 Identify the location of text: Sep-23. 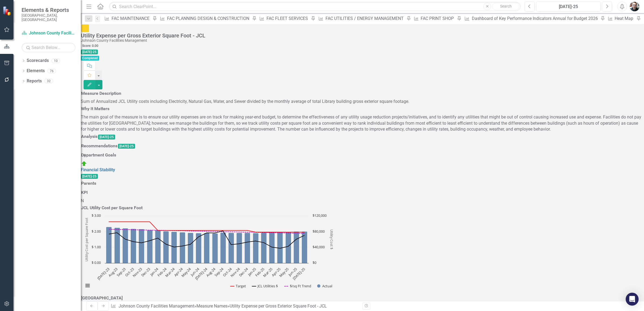
(121, 272).